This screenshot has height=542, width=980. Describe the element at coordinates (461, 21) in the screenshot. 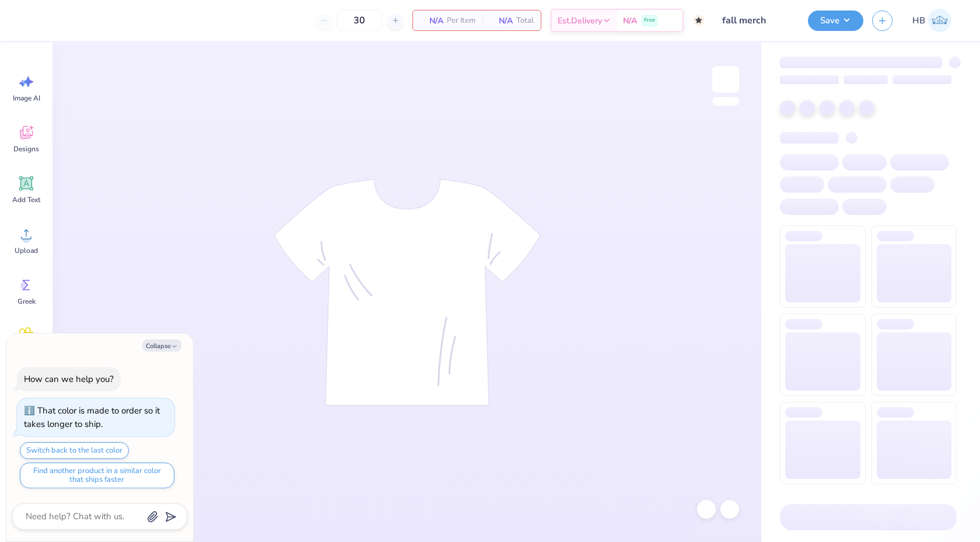

I see `span: Per Item` at that location.